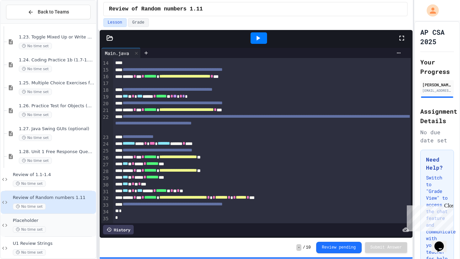 The width and height of the screenshot is (460, 259). What do you see at coordinates (105, 171) in the screenshot?
I see `div: 28` at bounding box center [105, 171].